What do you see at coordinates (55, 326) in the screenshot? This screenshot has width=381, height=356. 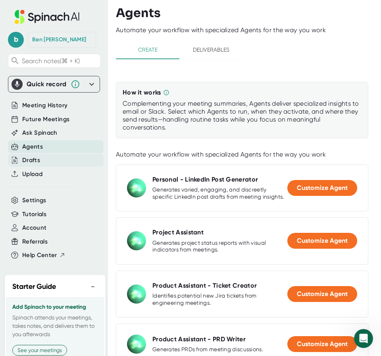 I see `p: Spinach attends your meetings, takes notes, and delivers them to you afterwards` at bounding box center [55, 326].